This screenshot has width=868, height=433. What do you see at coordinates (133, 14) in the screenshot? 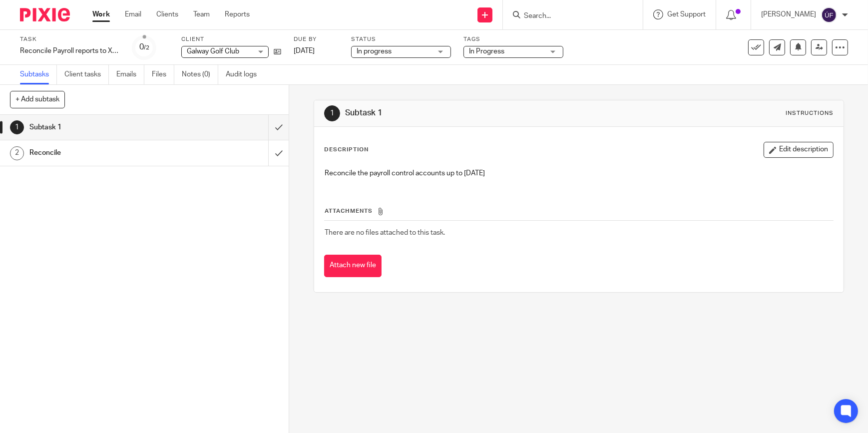
I see `a: Email` at bounding box center [133, 14].